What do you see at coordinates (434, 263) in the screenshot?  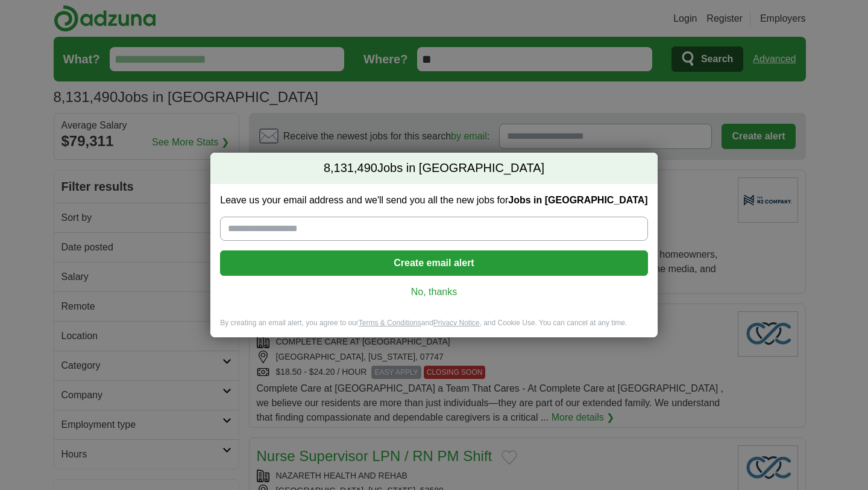 I see `button: Create email alert` at bounding box center [434, 263].